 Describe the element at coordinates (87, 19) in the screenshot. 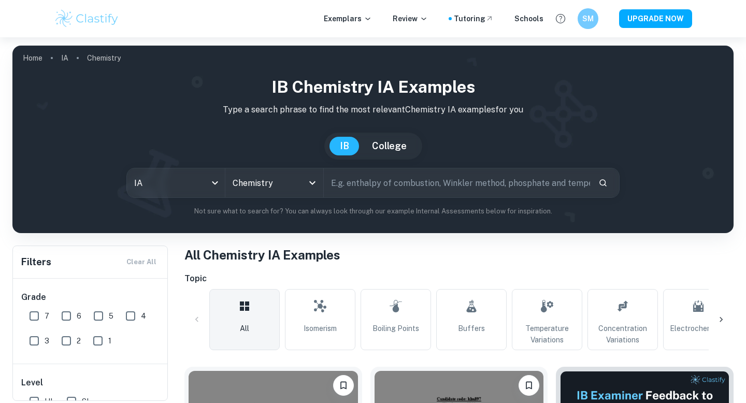

I see `a: Clastify logo` at that location.